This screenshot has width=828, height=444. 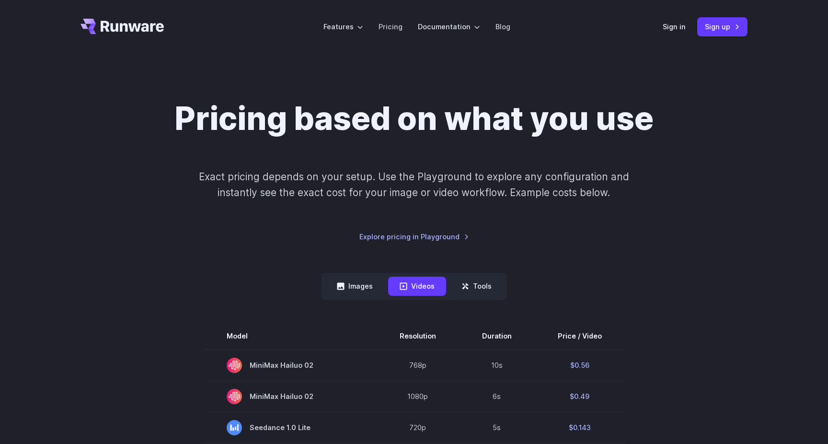 I want to click on a: Pricing, so click(x=390, y=26).